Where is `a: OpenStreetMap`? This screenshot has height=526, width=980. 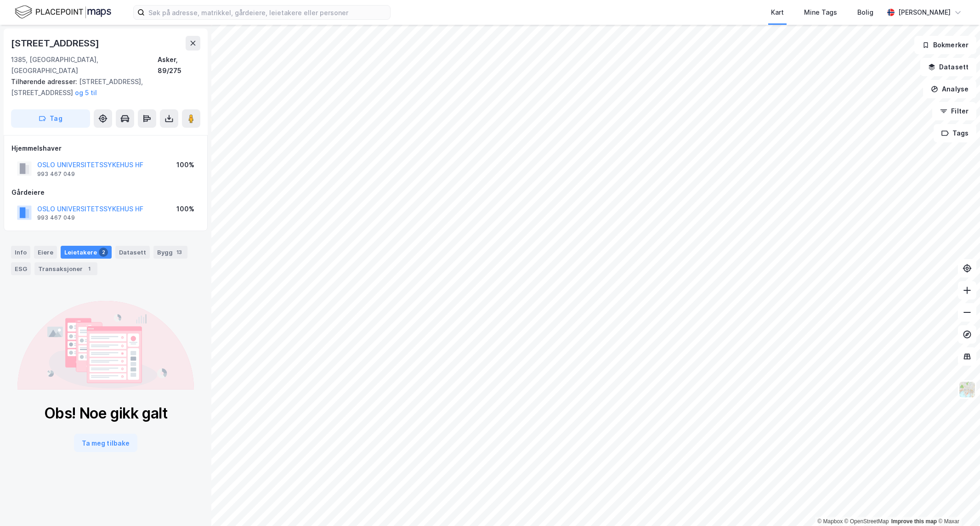 a: OpenStreetMap is located at coordinates (867, 521).